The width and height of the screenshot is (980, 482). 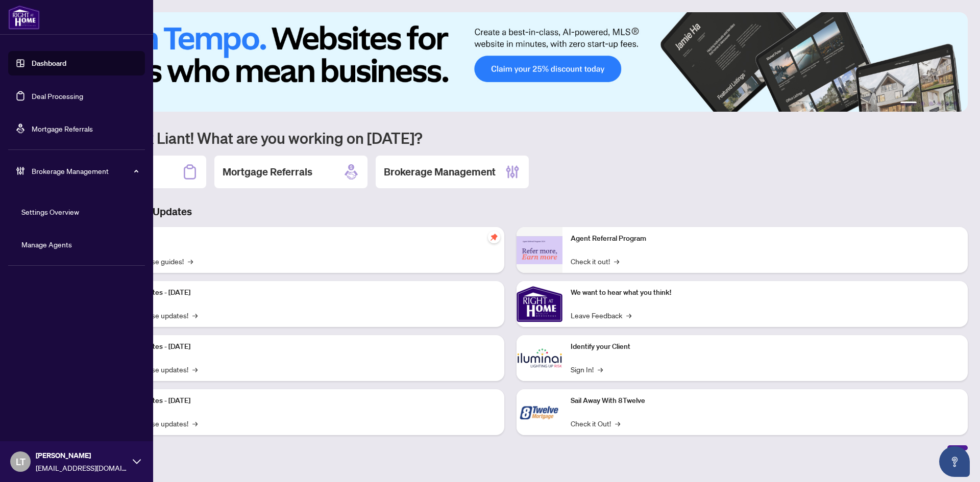 What do you see at coordinates (24, 18) in the screenshot?
I see `img: logo` at bounding box center [24, 18].